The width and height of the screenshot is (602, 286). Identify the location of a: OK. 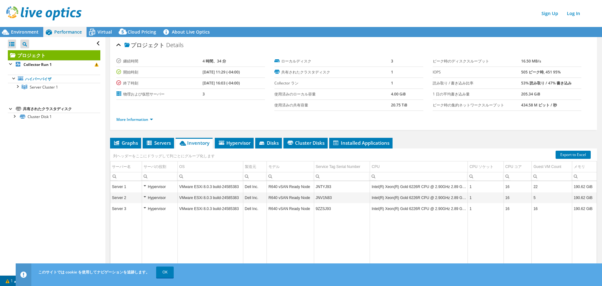
(165, 272).